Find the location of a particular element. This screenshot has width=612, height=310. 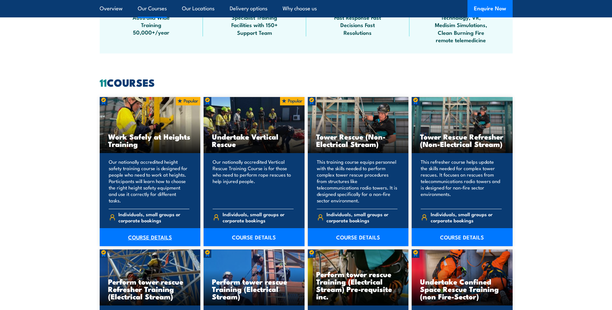

h3: Tower Rescue Refresher (Non-Electrical Stream) is located at coordinates (462, 140).